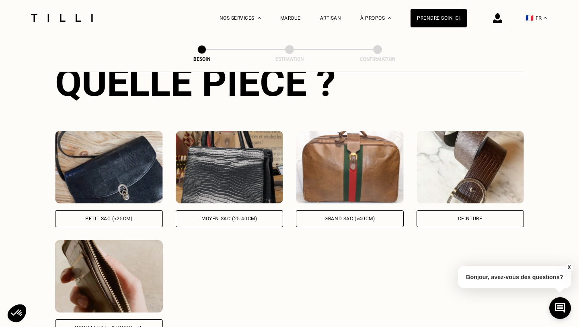 This screenshot has height=327, width=579. I want to click on div: Moyen sac (25-40cm), so click(229, 218).